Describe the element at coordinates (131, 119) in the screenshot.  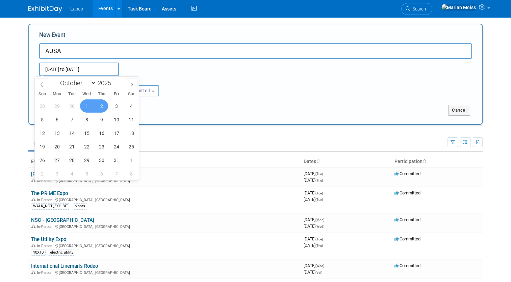
I see `span: October 11, 2025` at that location.